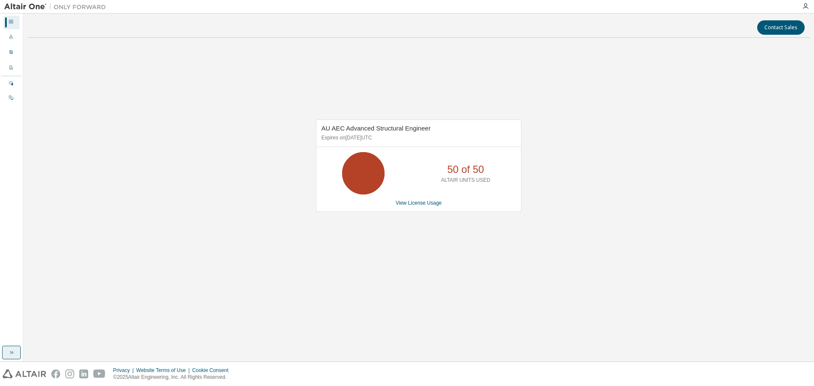 This screenshot has width=814, height=386. Describe the element at coordinates (11, 84) in the screenshot. I see `div: Managed` at that location.